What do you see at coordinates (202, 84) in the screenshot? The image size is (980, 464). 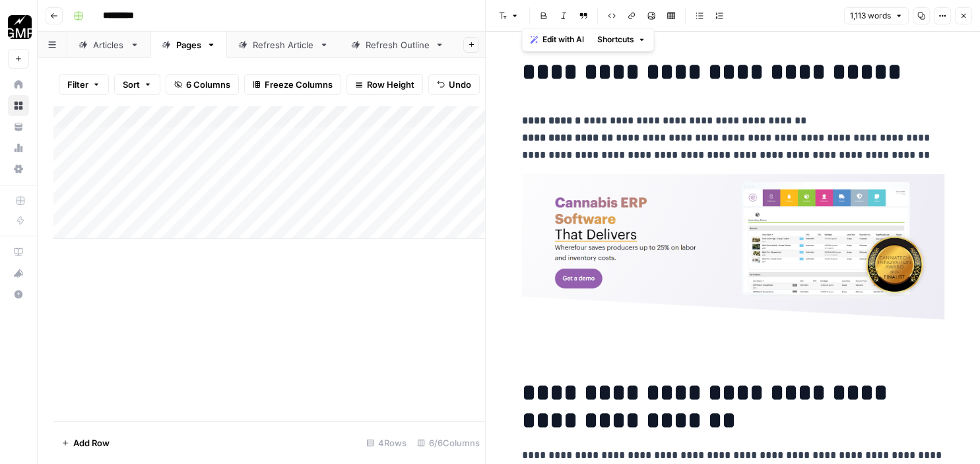 I see `button: 6 Columns` at bounding box center [202, 84].